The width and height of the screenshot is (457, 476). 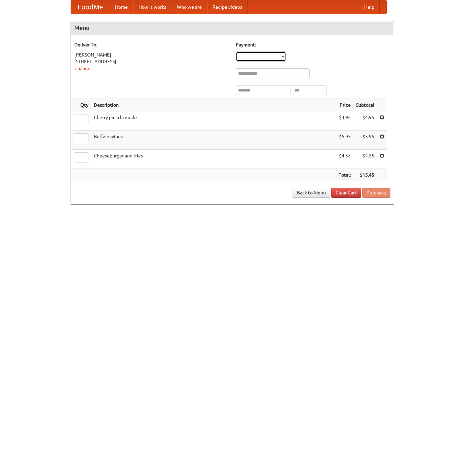 What do you see at coordinates (365, 175) in the screenshot?
I see `th: $15.45` at bounding box center [365, 175].